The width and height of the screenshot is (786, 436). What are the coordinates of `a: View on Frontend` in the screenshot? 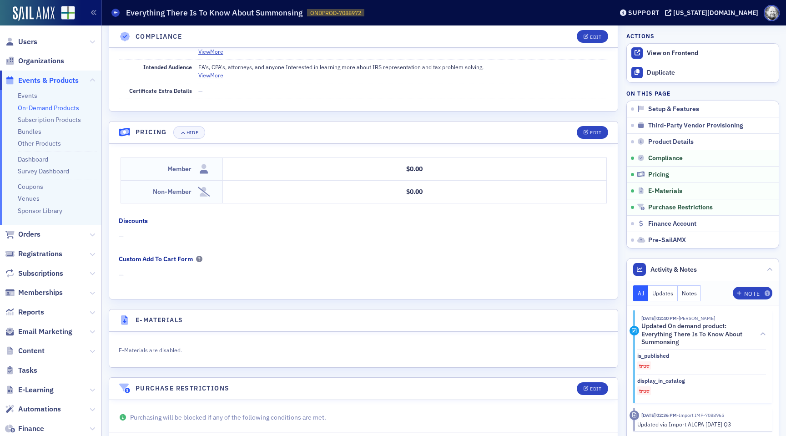 It's located at (703, 53).